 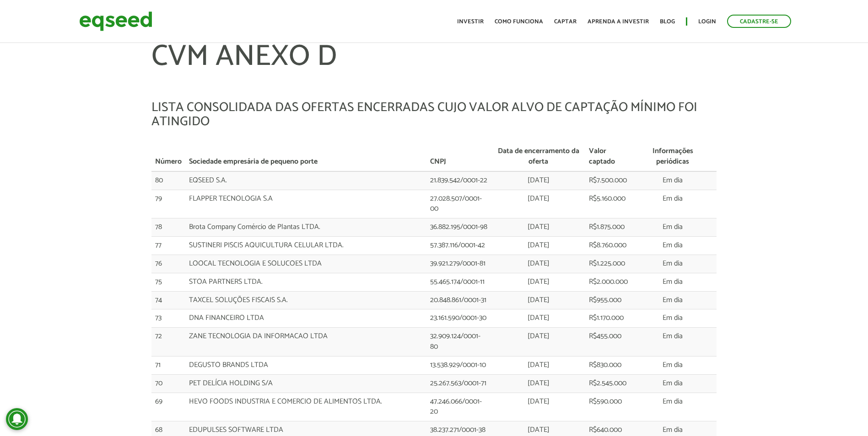 What do you see at coordinates (306, 342) in the screenshot?
I see `td: ZANE TECNOLOGIA DA INFORMACAO LTDA` at bounding box center [306, 342].